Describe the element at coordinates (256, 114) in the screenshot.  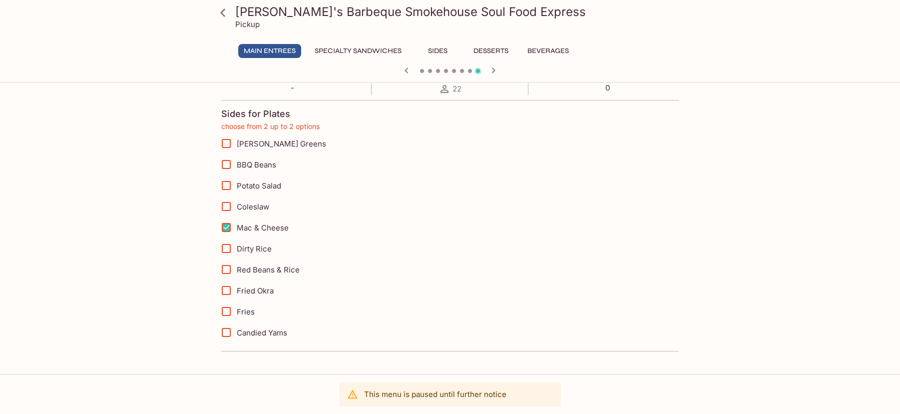
I see `h4: Sides for Plates` at that location.